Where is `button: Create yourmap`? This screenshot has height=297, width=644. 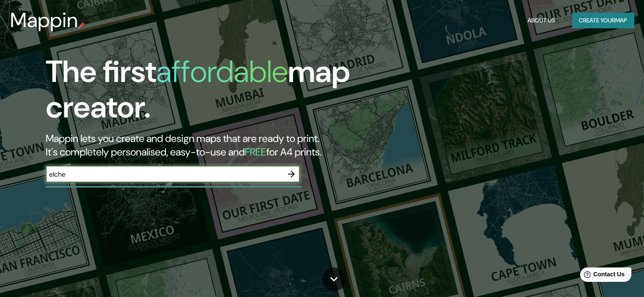 button: Create yourmap is located at coordinates (603, 20).